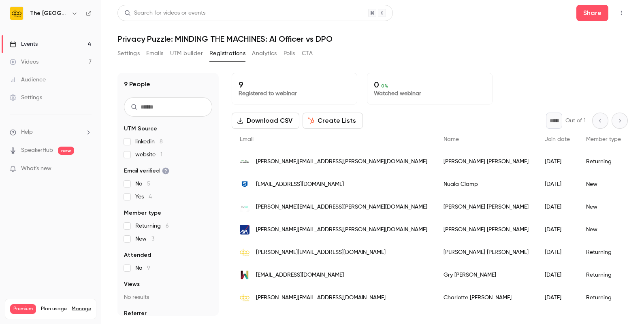 The height and width of the screenshot is (324, 644). Describe the element at coordinates (576, 120) in the screenshot. I see `p: Out of 1` at that location.